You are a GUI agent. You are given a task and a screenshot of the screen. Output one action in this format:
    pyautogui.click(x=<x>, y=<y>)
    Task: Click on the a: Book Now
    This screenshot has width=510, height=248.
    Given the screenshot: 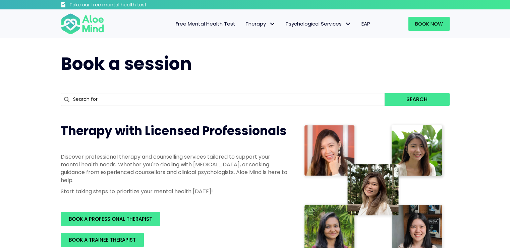 What is the action you would take?
    pyautogui.click(x=429, y=24)
    